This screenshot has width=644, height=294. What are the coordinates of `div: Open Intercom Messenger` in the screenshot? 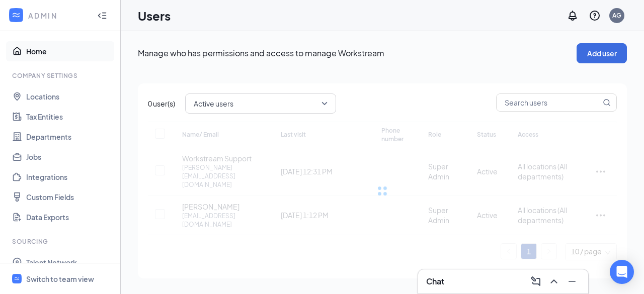 It's located at (622, 272).